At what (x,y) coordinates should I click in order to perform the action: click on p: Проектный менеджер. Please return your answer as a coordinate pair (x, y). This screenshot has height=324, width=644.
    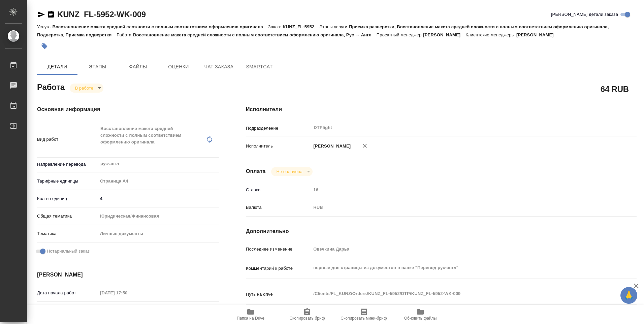
    Looking at the image, I should click on (400, 35).